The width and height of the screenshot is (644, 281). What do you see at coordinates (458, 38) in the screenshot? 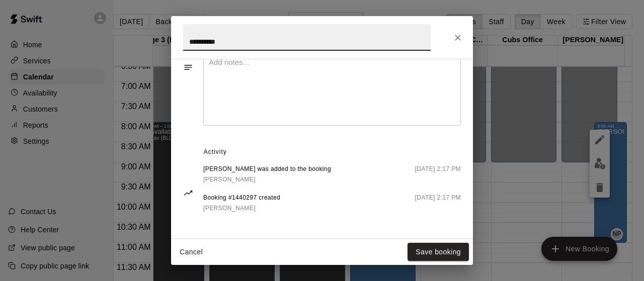
I see `button: Close` at bounding box center [458, 38].